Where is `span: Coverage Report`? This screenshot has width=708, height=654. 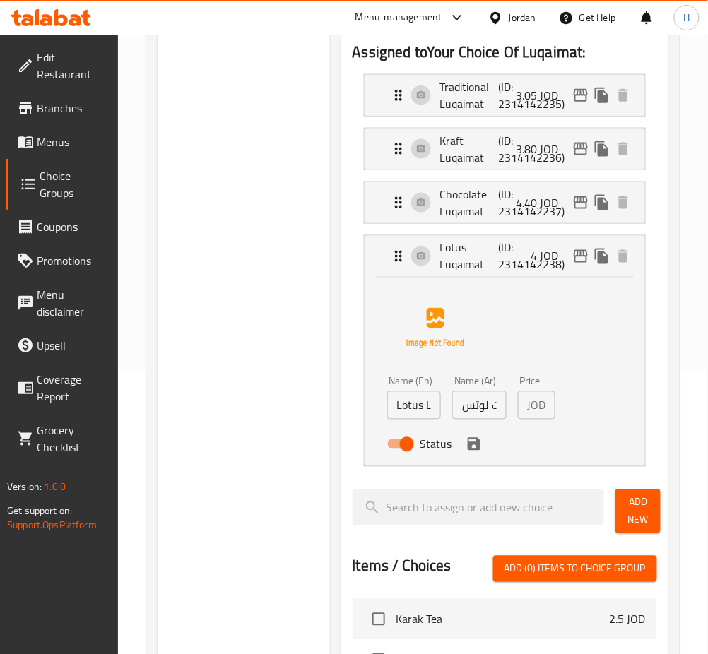
span: Coverage Report is located at coordinates (71, 388).